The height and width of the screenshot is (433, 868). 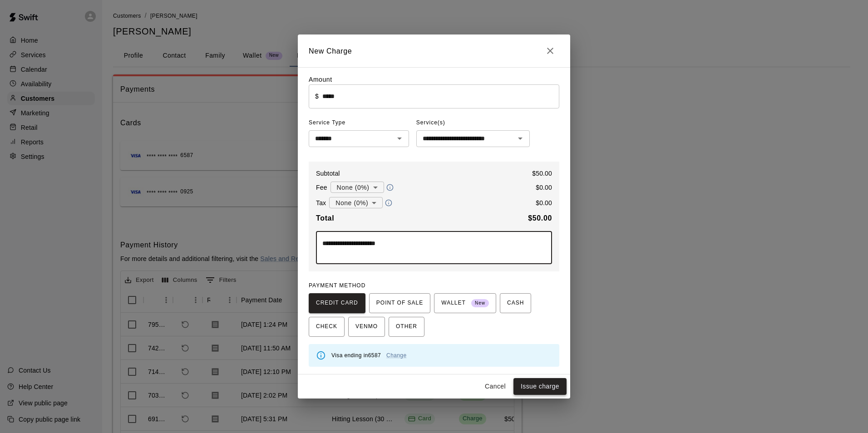 What do you see at coordinates (325, 218) in the screenshot?
I see `b: Total` at bounding box center [325, 218].